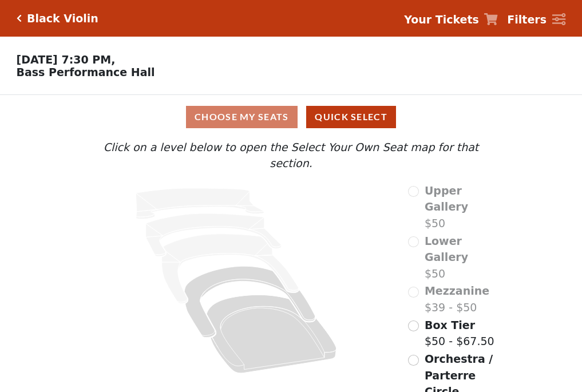 This screenshot has height=392, width=582. I want to click on strong: Your Tickets, so click(441, 20).